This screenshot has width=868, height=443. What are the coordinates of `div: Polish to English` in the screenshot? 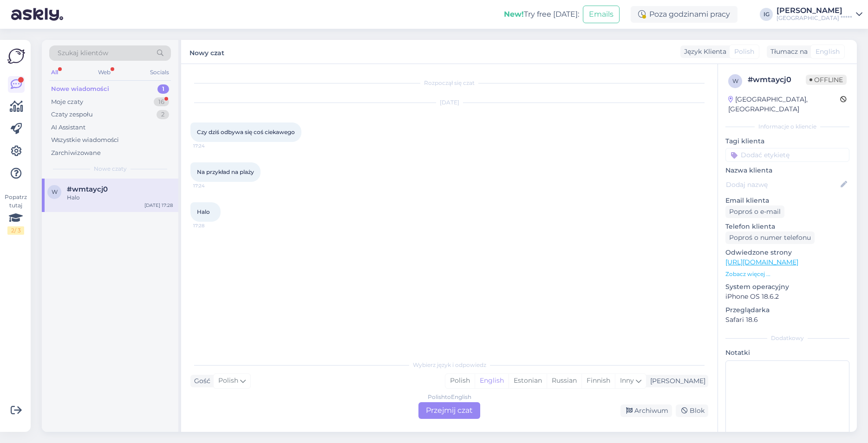 It's located at (449, 397).